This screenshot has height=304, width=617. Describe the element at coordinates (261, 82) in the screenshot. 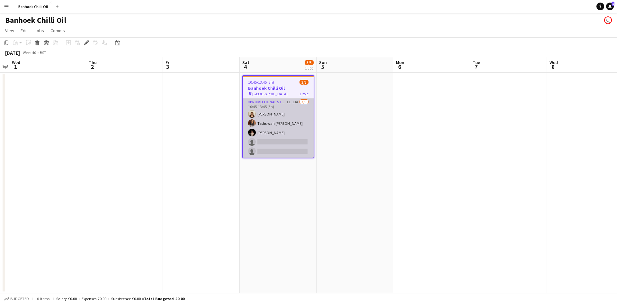

I see `span: 10:45-13:45 (3h)` at that location.